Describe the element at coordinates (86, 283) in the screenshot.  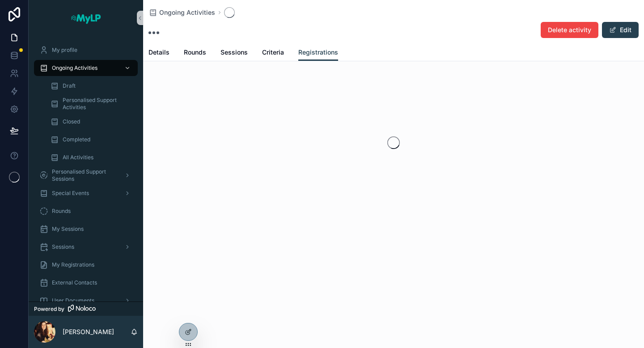
I see `a: External Contacts` at that location.